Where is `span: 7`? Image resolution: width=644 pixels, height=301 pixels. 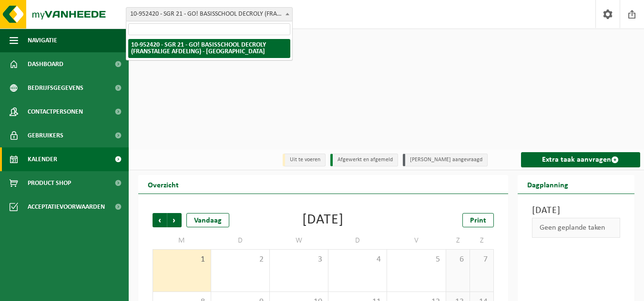
span: 7 is located at coordinates (482, 260).